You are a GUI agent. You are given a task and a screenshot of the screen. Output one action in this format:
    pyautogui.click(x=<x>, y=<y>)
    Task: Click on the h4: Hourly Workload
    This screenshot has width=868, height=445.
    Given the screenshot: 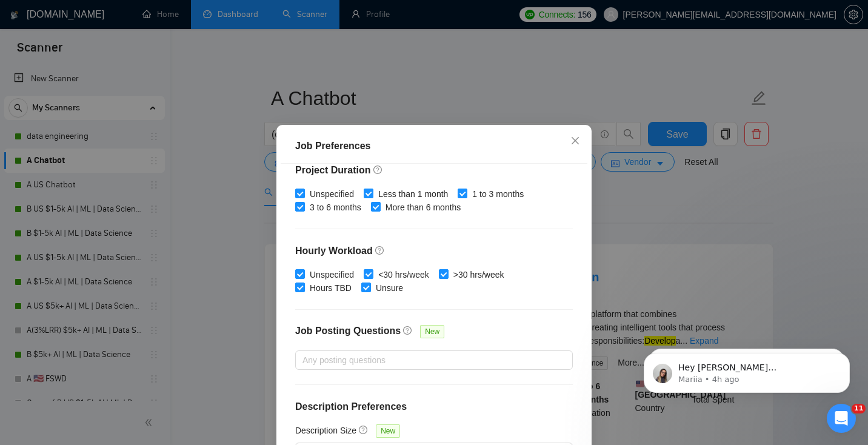 What is the action you would take?
    pyautogui.click(x=434, y=251)
    